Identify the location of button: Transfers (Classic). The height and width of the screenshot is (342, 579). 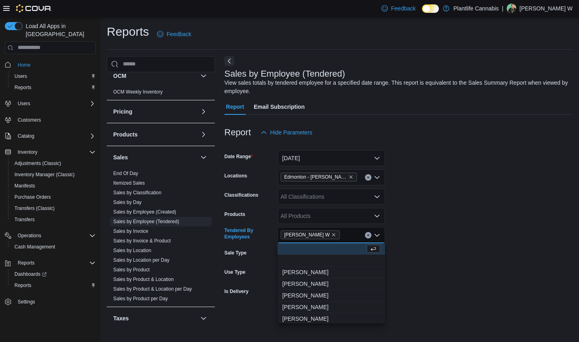
(53, 208).